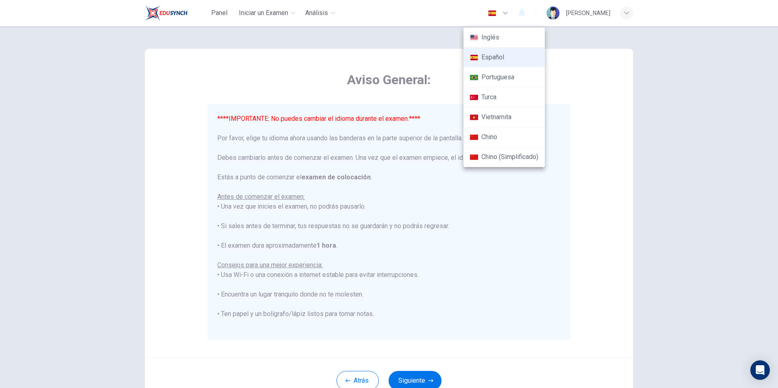  Describe the element at coordinates (474, 137) in the screenshot. I see `img: zh` at that location.